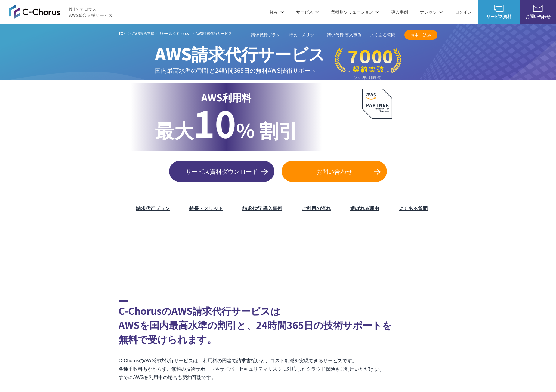  Describe the element at coordinates (355, 240) in the screenshot. I see `img: 東京書籍` at that location.